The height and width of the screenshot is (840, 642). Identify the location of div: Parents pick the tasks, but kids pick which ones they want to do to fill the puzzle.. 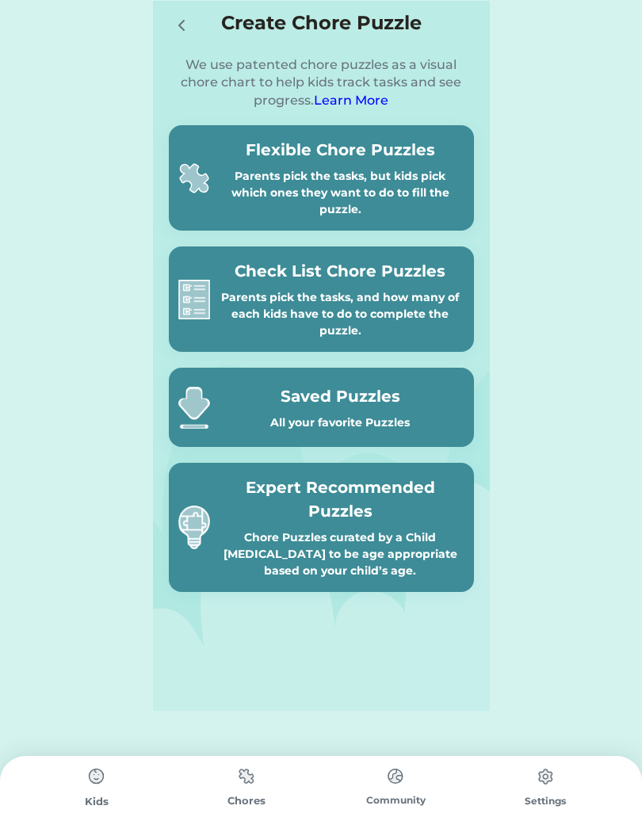
(340, 193).